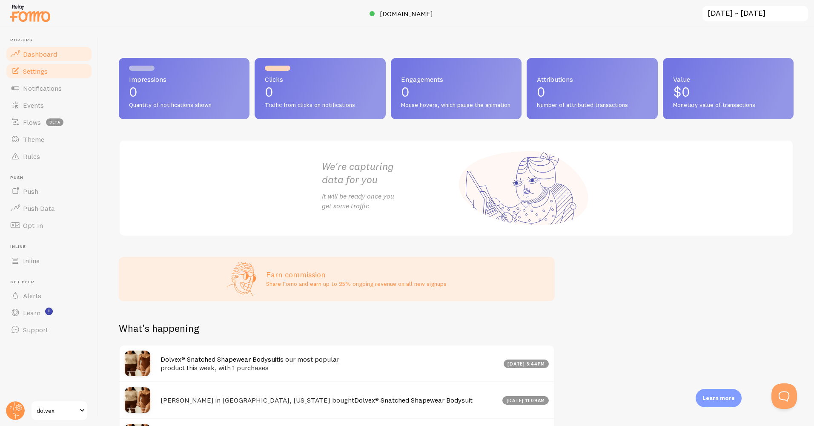 The image size is (814, 426). I want to click on div: Learn more, so click(719, 398).